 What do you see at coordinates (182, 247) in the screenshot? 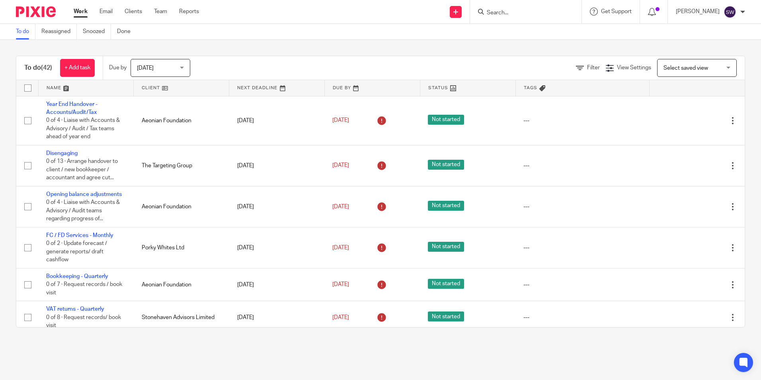
I see `td: Porky Whites Ltd` at bounding box center [182, 247].